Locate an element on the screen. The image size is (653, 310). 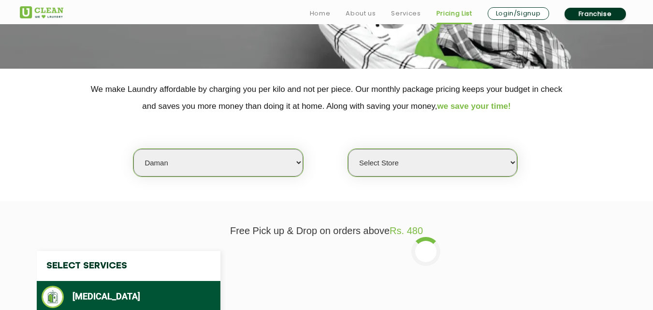
a: Login/Signup is located at coordinates (518, 14).